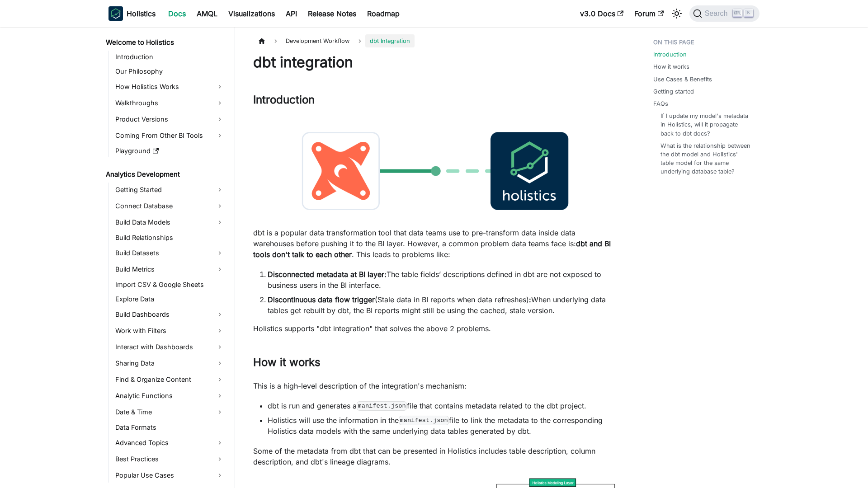  Describe the element at coordinates (169, 238) in the screenshot. I see `a: Build Relationships` at that location.